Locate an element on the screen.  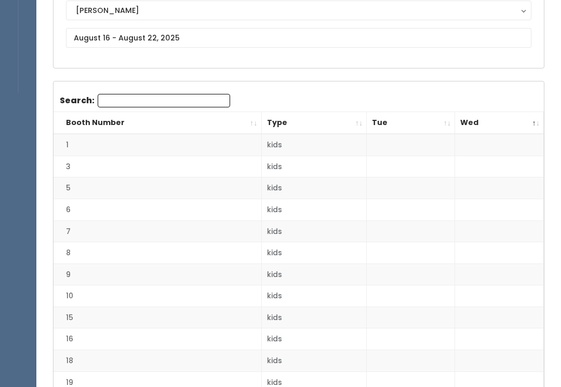
td: 7 is located at coordinates (157, 232).